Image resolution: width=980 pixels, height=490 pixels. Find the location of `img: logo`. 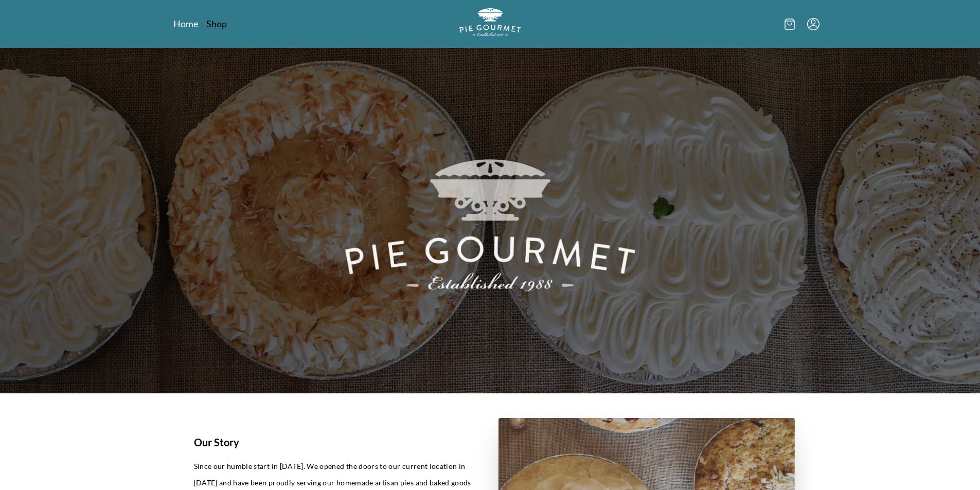

img: logo is located at coordinates (490, 22).